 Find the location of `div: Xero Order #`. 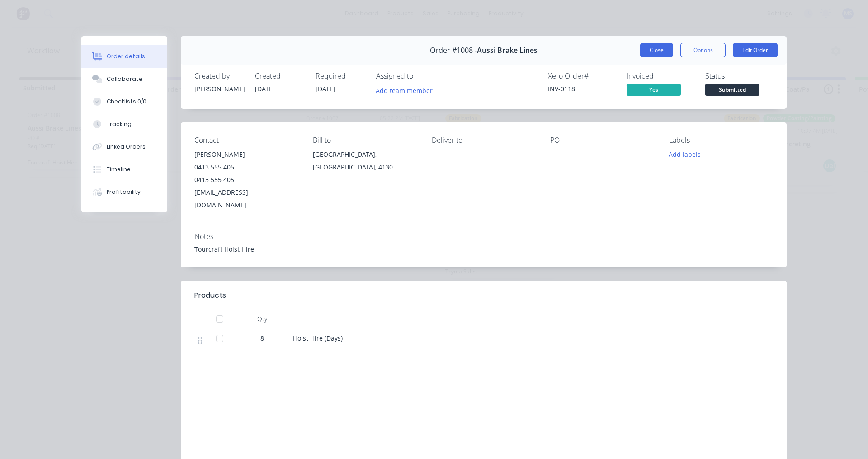

div: Xero Order # is located at coordinates (582, 76).